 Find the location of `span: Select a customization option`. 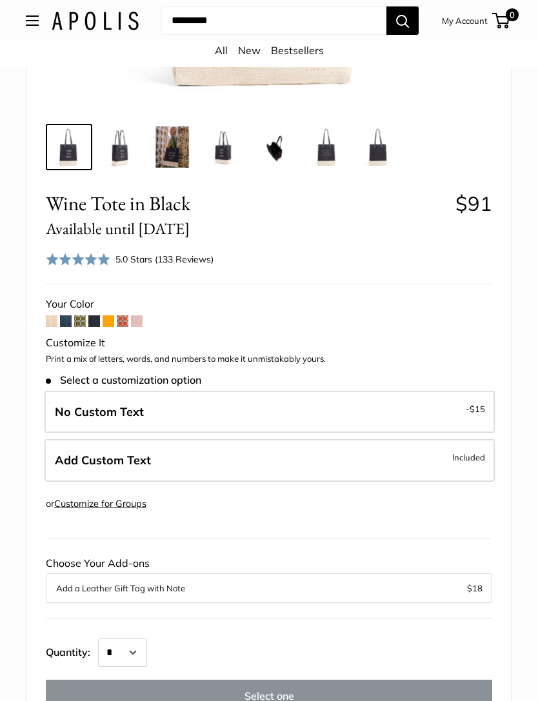

span: Select a customization option is located at coordinates (123, 380).